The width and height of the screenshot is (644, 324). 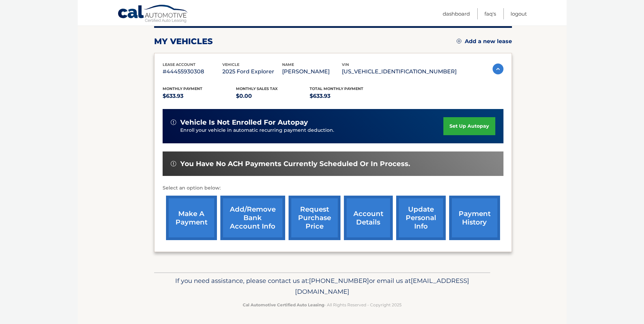 I want to click on span: vin, so click(x=346, y=65).